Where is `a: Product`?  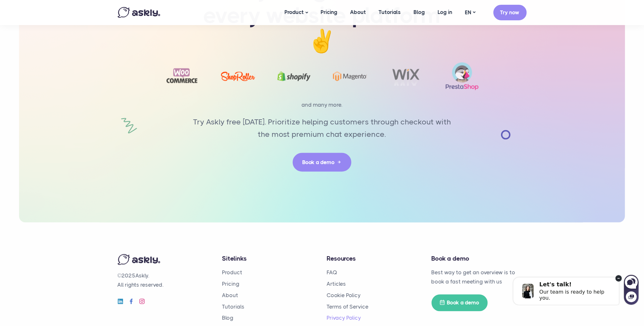 a: Product is located at coordinates (232, 272).